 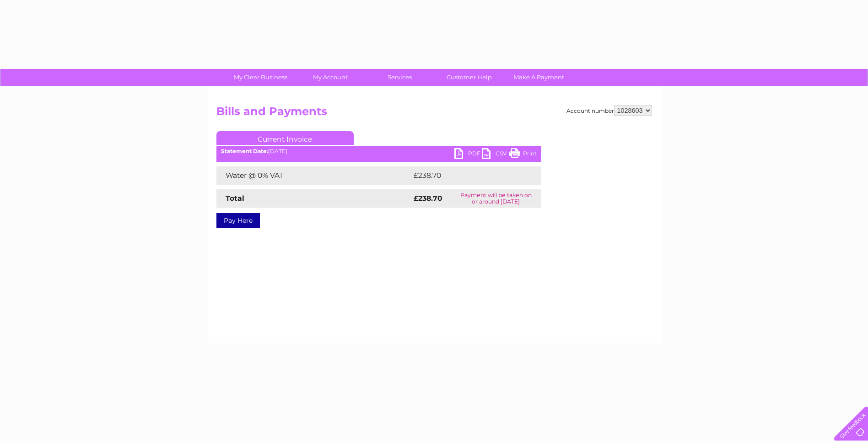 What do you see at coordinates (609, 110) in the screenshot?
I see `div: Account number` at bounding box center [609, 110].